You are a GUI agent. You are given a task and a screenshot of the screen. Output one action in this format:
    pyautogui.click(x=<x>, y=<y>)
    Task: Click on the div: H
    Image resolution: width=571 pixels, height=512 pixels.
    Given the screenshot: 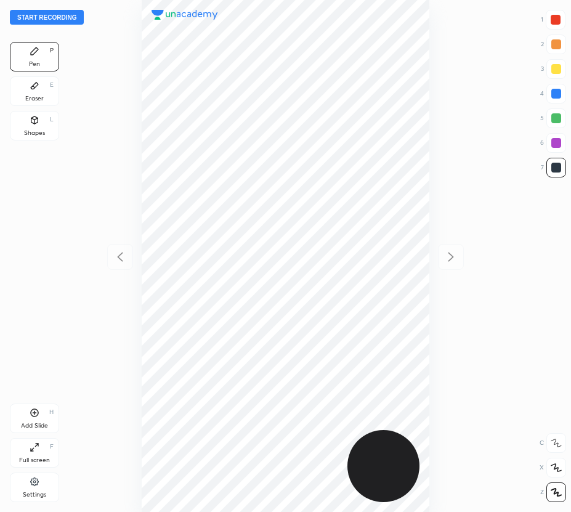 What is the action you would take?
    pyautogui.click(x=51, y=412)
    